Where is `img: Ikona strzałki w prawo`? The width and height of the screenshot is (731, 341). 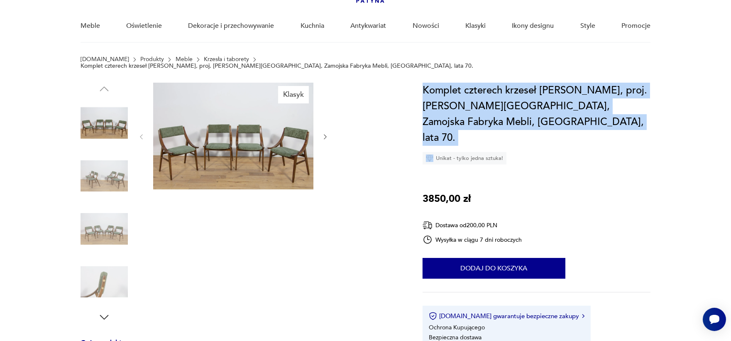 img: Ikona strzałki w prawo is located at coordinates (583, 316).